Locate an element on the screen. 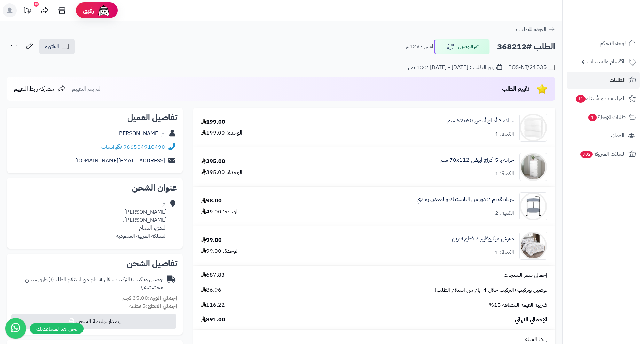 The height and width of the screenshot is (344, 644). div: 199.00 is located at coordinates (213, 122).